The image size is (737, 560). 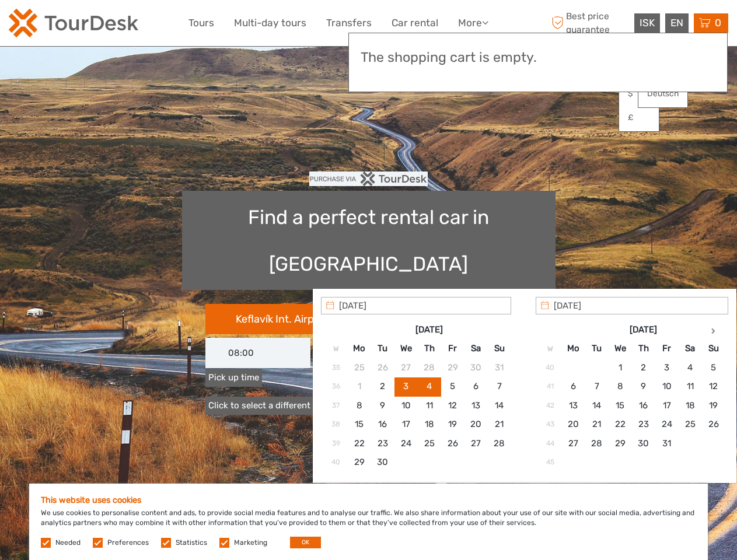 I want to click on img: 120-15d4194f-c635-41b9-a512-a3cb382bfb57_logo_small.png, so click(x=74, y=23).